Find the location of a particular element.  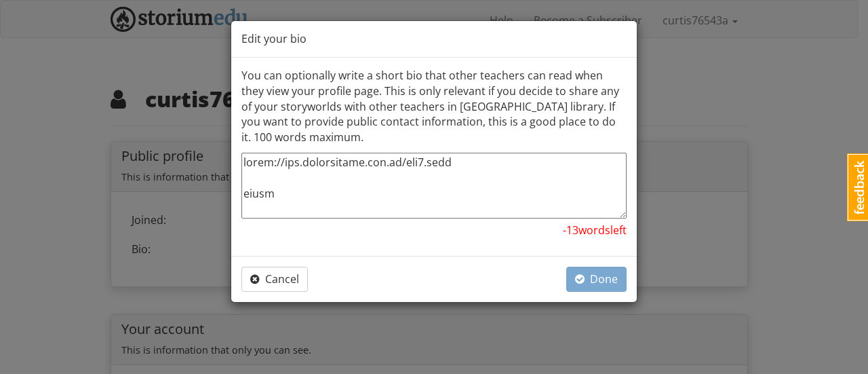

textarea: lorem://ips.dolorsitame.con.ad/eli7.sedd eiusm tempori：utlaboreet！ doloremagnaaliquae，adminimveni... is located at coordinates (434, 185).